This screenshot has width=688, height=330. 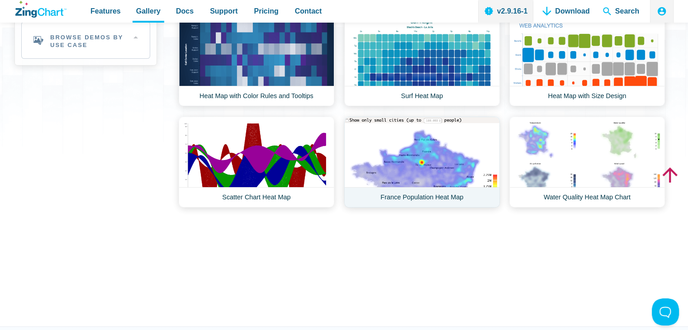 I want to click on span: Features, so click(x=105, y=11).